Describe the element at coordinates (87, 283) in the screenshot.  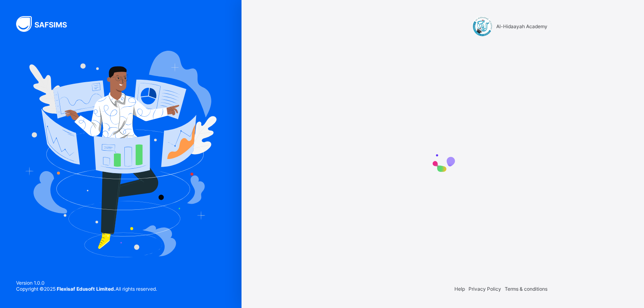
I see `span: Version 1.0.0` at that location.